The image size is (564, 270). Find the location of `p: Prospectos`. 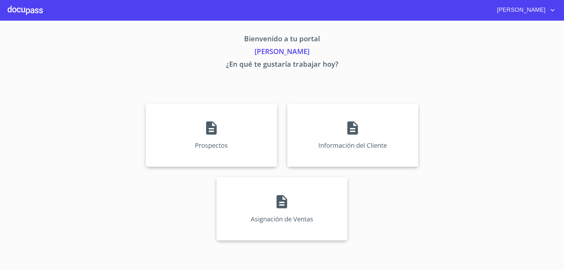

p: Prospectos is located at coordinates (211, 145).